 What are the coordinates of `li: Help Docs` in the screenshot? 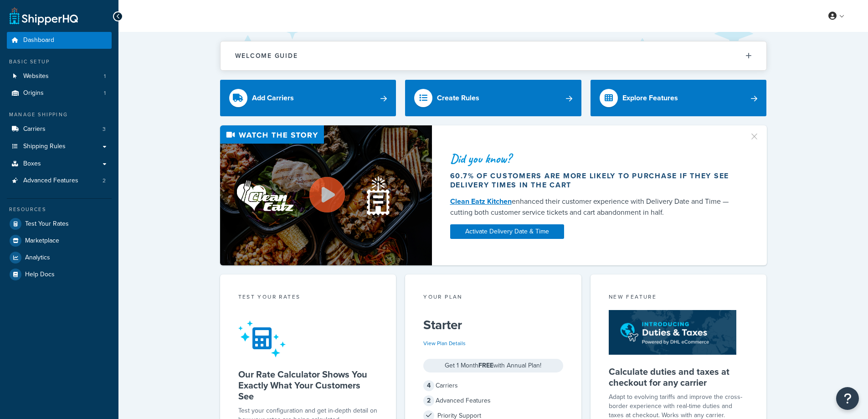 It's located at (59, 274).